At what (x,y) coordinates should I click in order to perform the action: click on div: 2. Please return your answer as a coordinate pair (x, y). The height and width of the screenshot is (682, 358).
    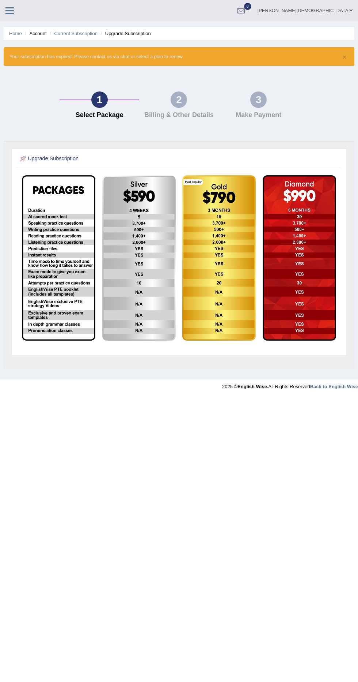
    Looking at the image, I should click on (179, 99).